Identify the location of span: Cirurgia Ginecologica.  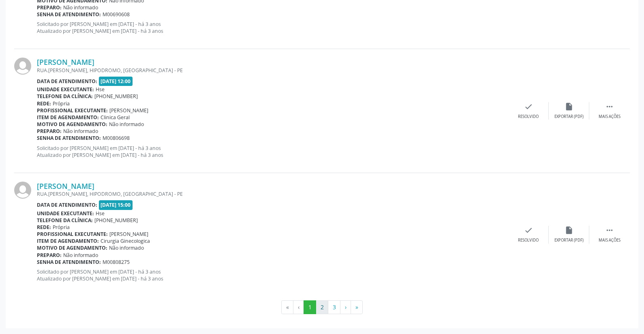
(125, 241).